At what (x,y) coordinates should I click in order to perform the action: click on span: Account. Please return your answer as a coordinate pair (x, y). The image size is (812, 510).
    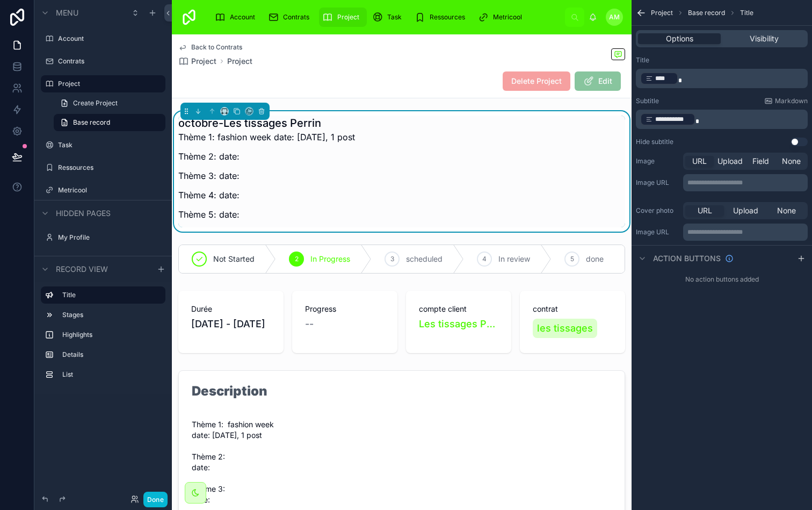
    Looking at the image, I should click on (242, 17).